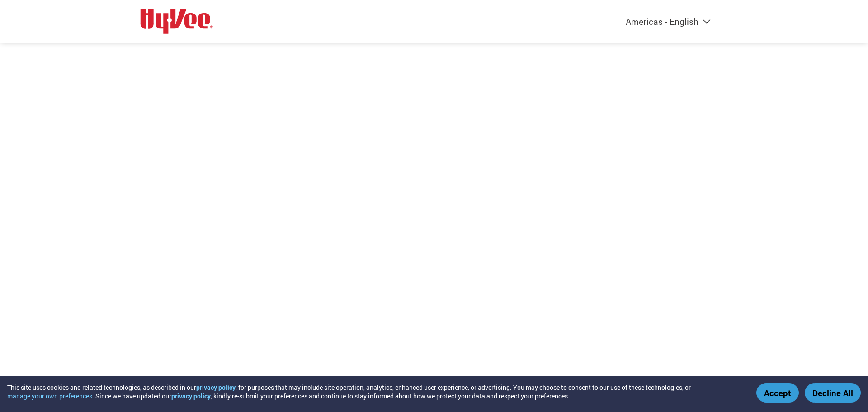 This screenshot has width=868, height=412. Describe the element at coordinates (375, 392) in the screenshot. I see `div: This site uses cookies and related technologies, as described in our , for purposes that may incl...` at that location.